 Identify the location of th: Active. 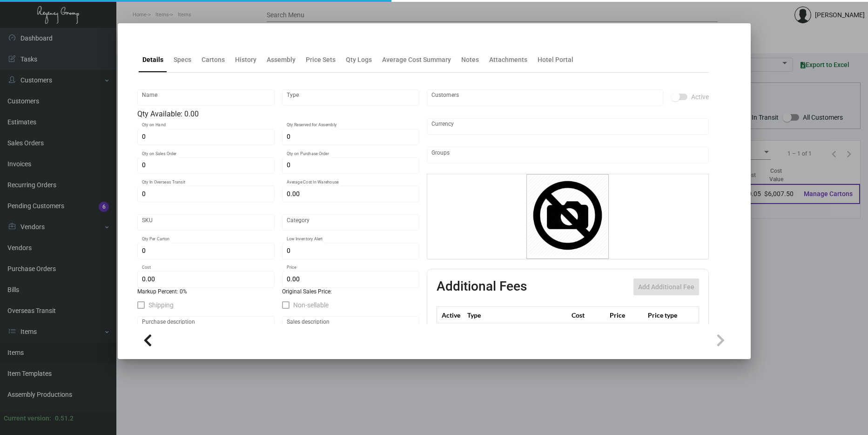
(450, 315).